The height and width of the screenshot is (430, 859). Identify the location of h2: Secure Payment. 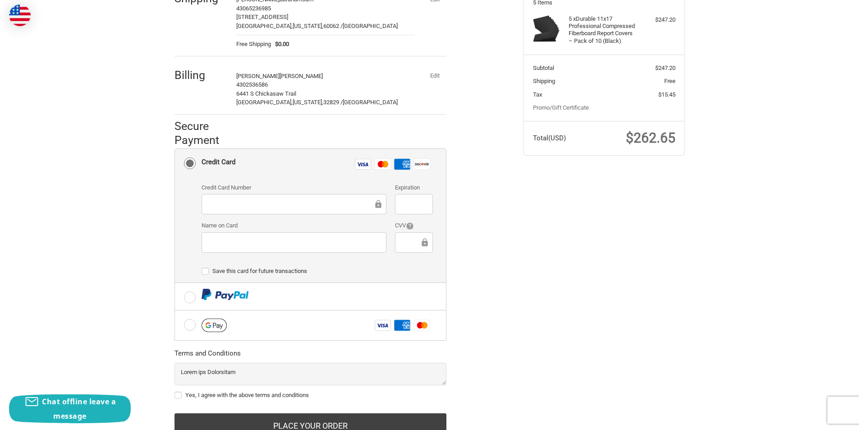
(205, 133).